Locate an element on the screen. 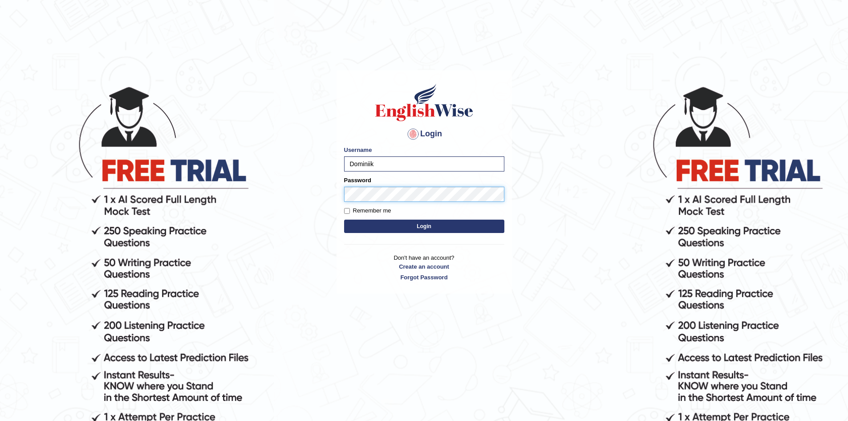 The image size is (848, 421). label: Remember me is located at coordinates (368, 211).